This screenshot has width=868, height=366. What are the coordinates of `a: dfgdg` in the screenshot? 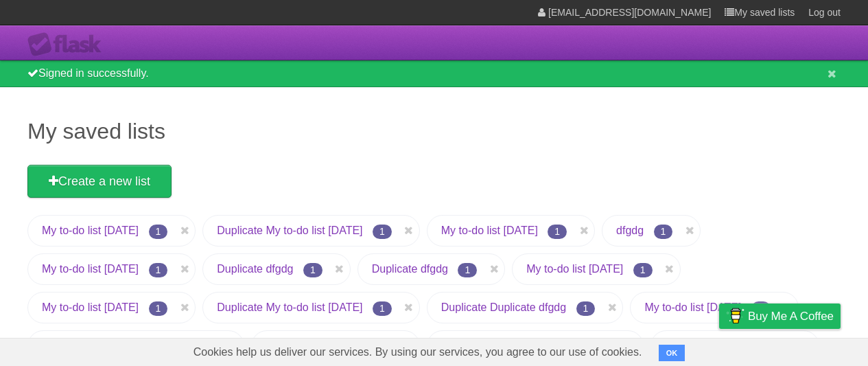 It's located at (630, 230).